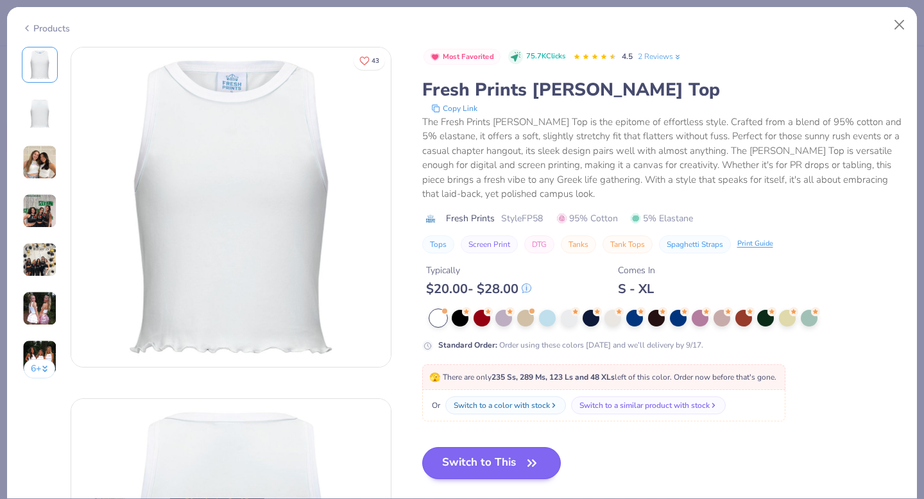 This screenshot has width=924, height=499. I want to click on span: 43, so click(375, 61).